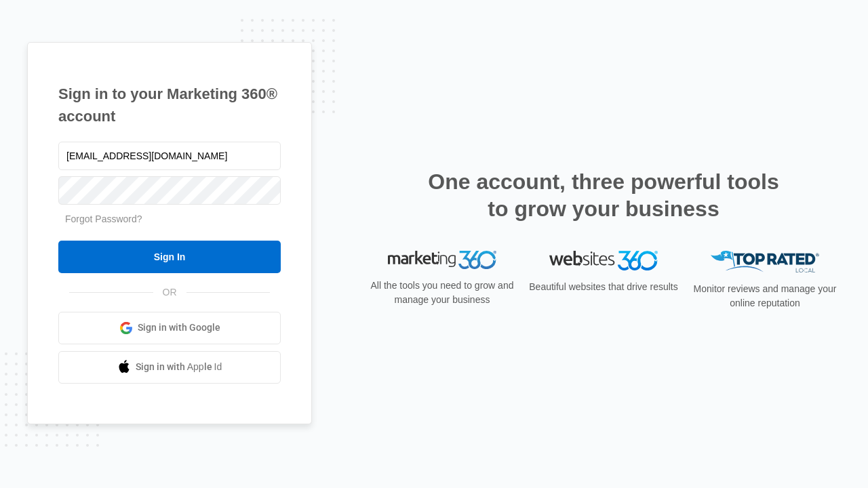 The image size is (868, 488). Describe the element at coordinates (442, 260) in the screenshot. I see `img: Marketing 360` at that location.